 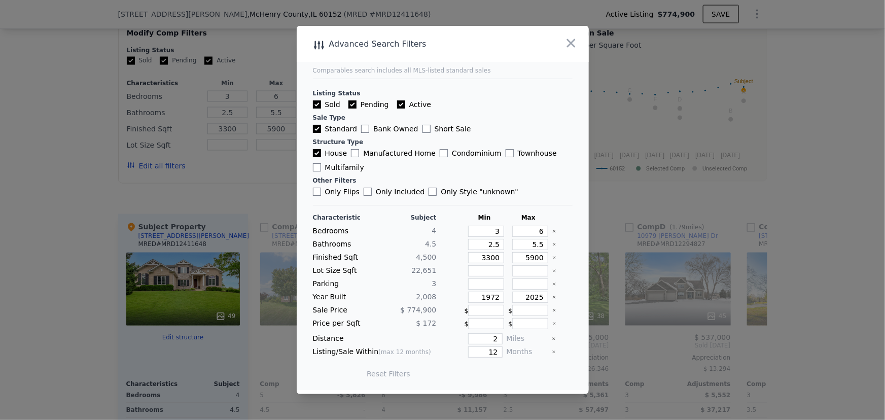 What do you see at coordinates (443, 71) in the screenshot?
I see `div: Comparables search includes all MLS-listed standard sales` at bounding box center [443, 71].